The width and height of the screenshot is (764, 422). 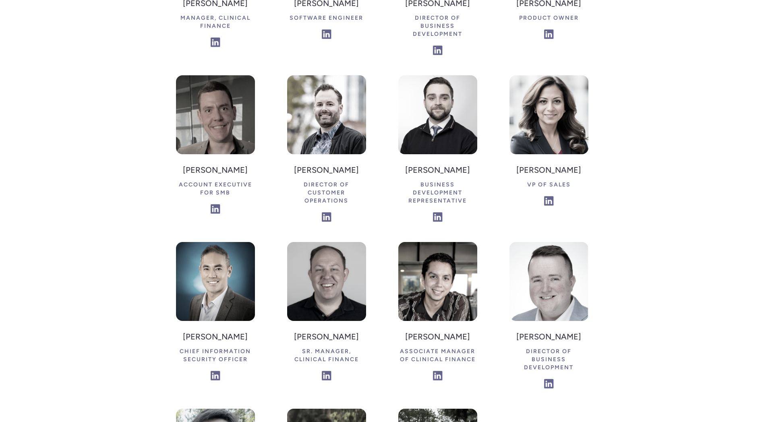 What do you see at coordinates (548, 18) in the screenshot?
I see `div: Product Owner` at bounding box center [548, 18].